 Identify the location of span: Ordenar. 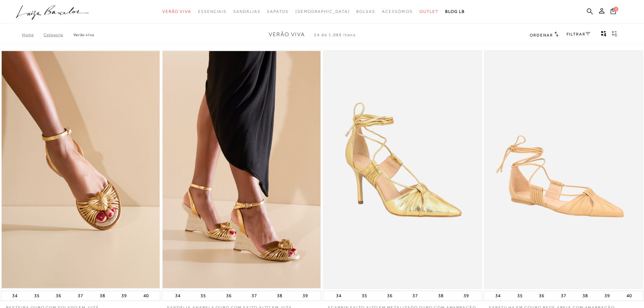
(541, 35).